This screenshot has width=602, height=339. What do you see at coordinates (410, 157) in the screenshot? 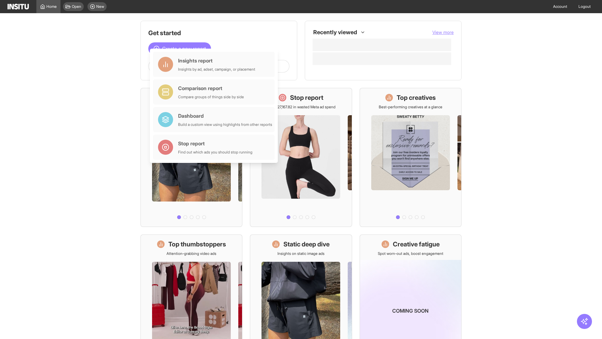
I see `a: Top creativesBest-performing creatives at a glance` at bounding box center [410, 157].